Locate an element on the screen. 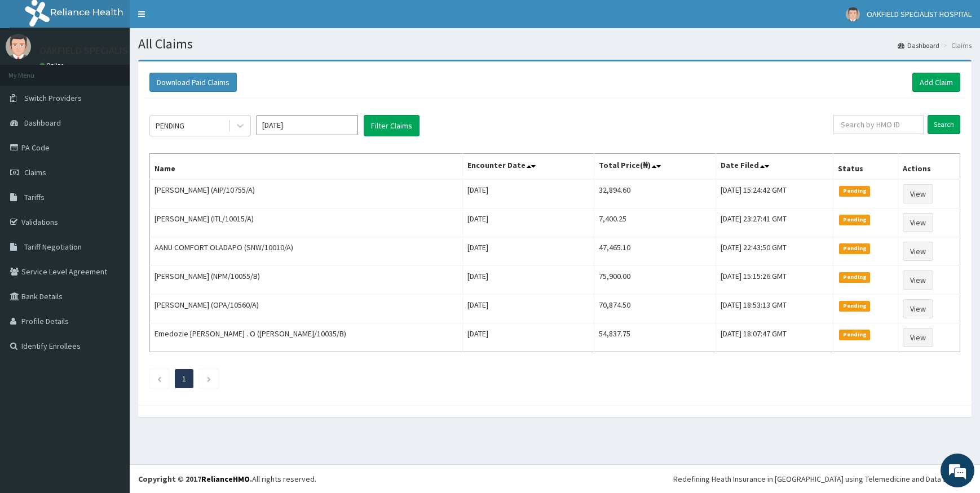  a: Online is located at coordinates (53, 65).